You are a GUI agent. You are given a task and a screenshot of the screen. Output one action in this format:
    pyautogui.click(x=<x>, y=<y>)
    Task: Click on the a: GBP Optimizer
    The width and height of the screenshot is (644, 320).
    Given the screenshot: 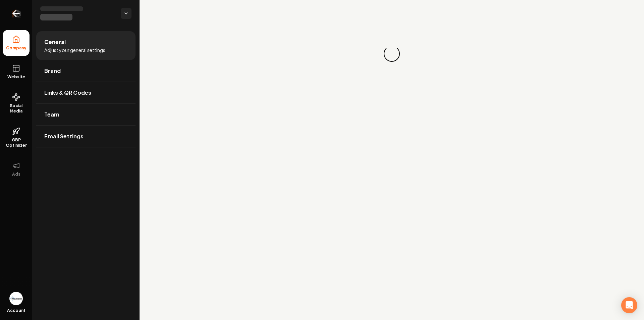 What is the action you would take?
    pyautogui.click(x=16, y=138)
    